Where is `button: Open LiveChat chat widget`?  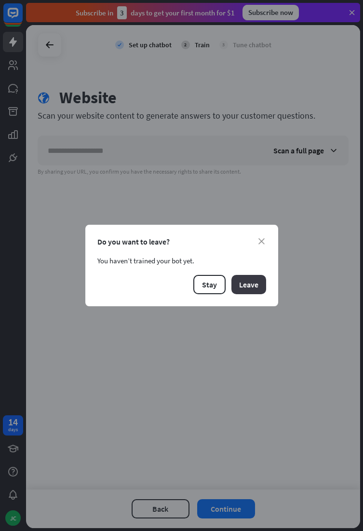
button: Open LiveChat chat widget is located at coordinates (22, 18).